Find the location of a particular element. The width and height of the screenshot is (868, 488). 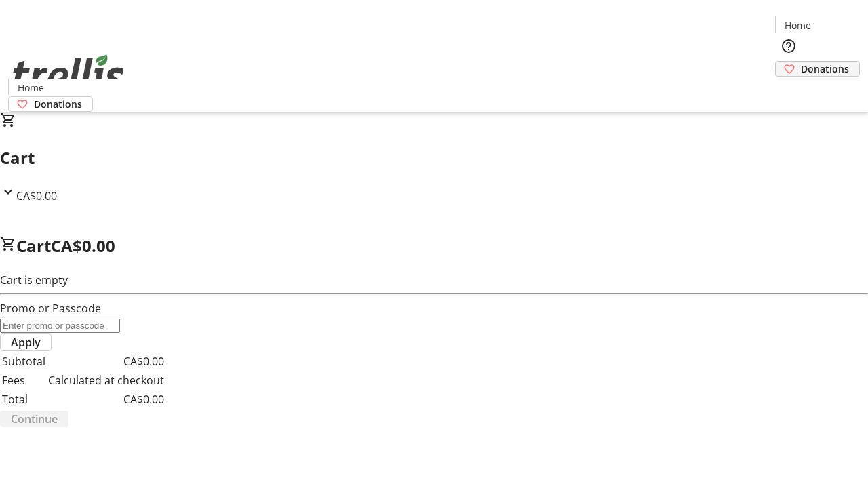

td: Subtotal is located at coordinates (23, 361).